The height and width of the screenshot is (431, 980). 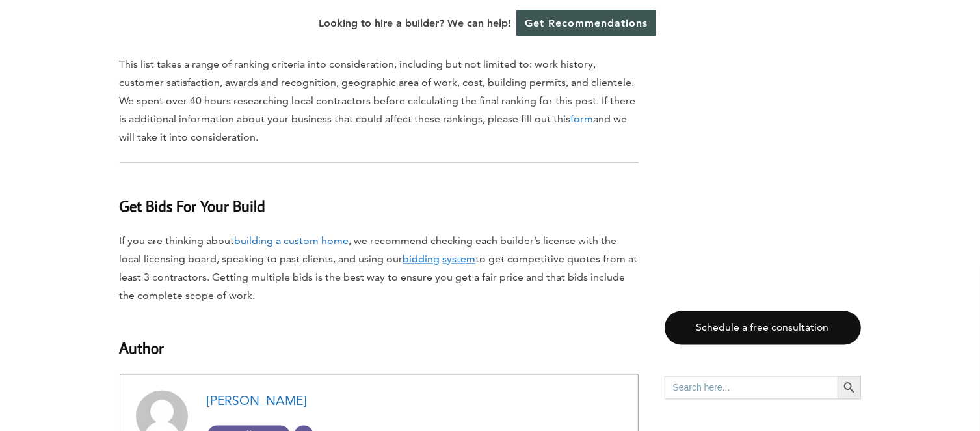 I want to click on p: This list takes a range of ranking criteria into consideration, including but not limited to: wor..., so click(x=379, y=101).